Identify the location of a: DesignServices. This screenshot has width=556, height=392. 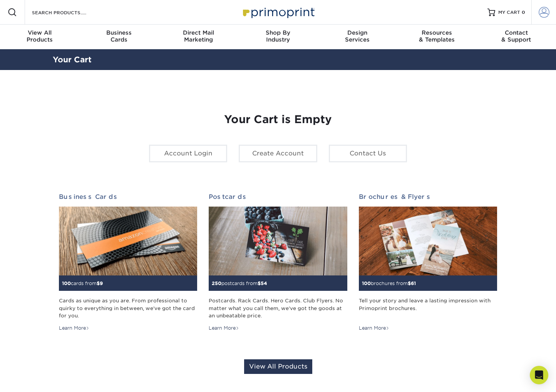
(357, 37).